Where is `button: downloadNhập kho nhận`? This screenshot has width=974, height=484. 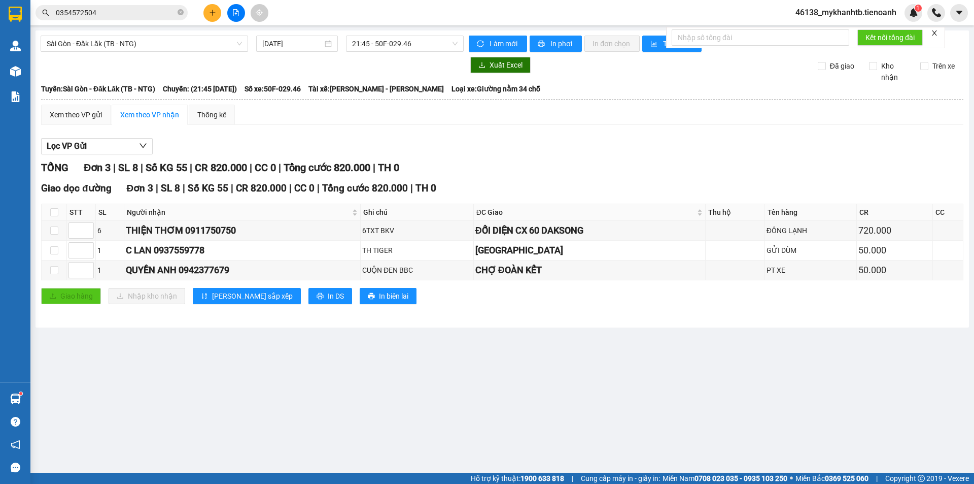 button: downloadNhập kho nhận is located at coordinates (147, 296).